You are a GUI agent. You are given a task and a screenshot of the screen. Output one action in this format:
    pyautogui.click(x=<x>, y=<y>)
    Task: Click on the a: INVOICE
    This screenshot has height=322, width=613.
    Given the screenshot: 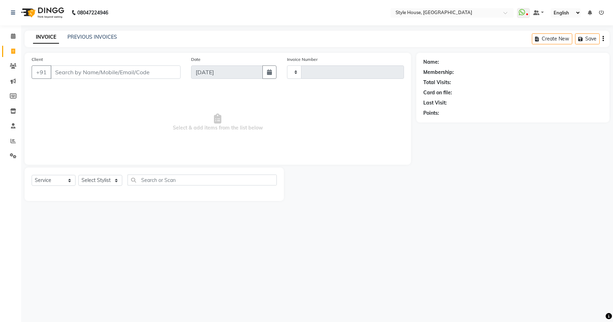 What is the action you would take?
    pyautogui.click(x=46, y=37)
    